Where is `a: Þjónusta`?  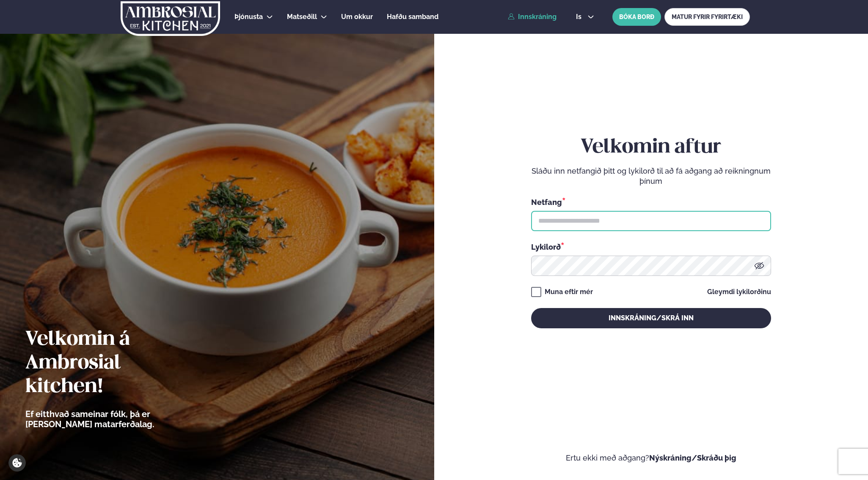 a: Þjónusta is located at coordinates (248, 17).